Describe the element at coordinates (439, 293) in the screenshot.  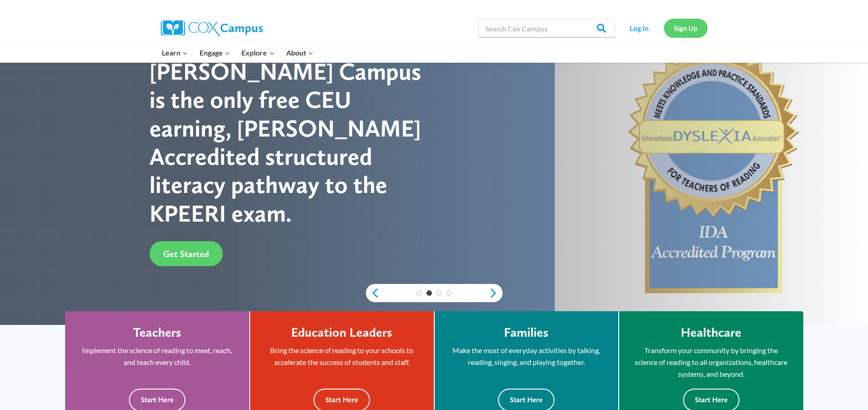
I see `a: 3` at that location.